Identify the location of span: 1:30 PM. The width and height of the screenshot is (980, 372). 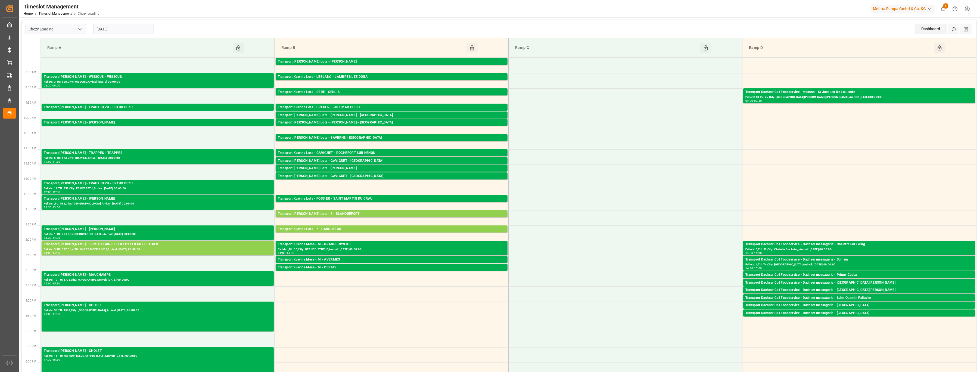
(31, 224).